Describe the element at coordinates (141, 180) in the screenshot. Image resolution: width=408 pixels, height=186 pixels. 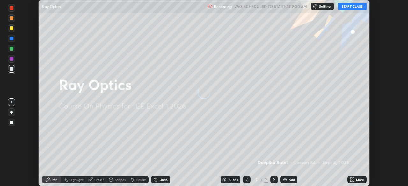
I see `div: Select` at that location.